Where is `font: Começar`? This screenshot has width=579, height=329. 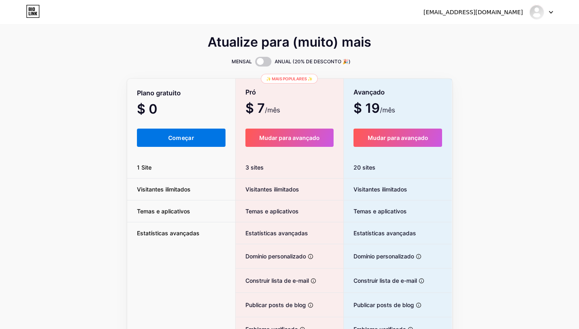 font: Começar is located at coordinates (181, 138).